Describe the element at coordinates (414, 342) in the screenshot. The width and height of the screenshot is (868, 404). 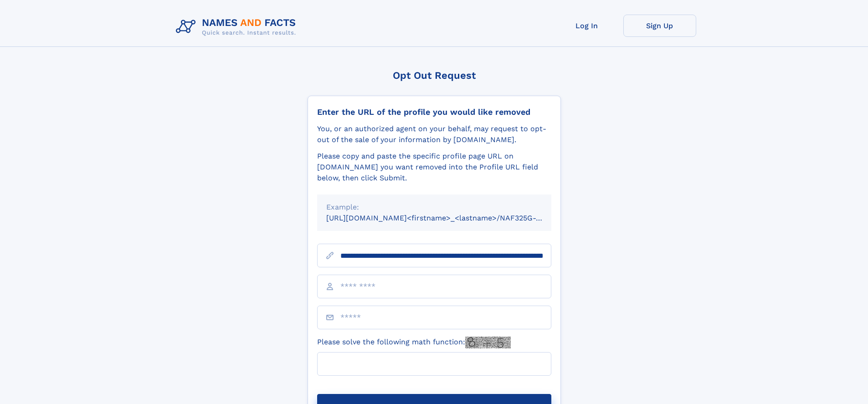
I see `label: Please solve the following math function:` at that location.